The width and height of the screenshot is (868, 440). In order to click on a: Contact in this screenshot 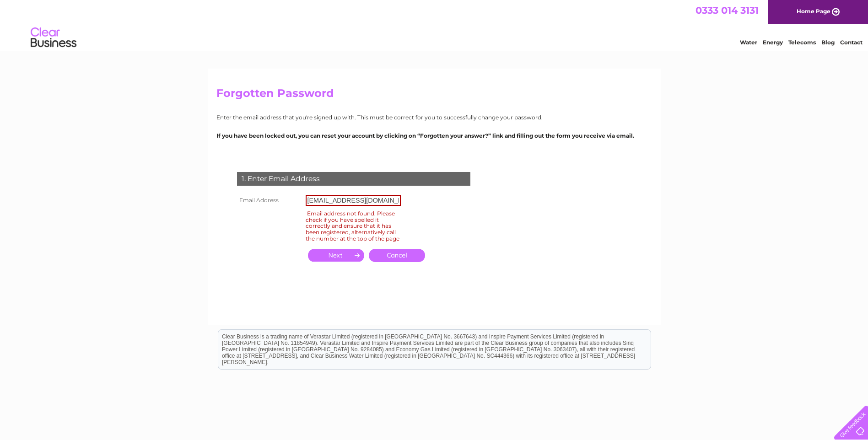, I will do `click(852, 42)`.